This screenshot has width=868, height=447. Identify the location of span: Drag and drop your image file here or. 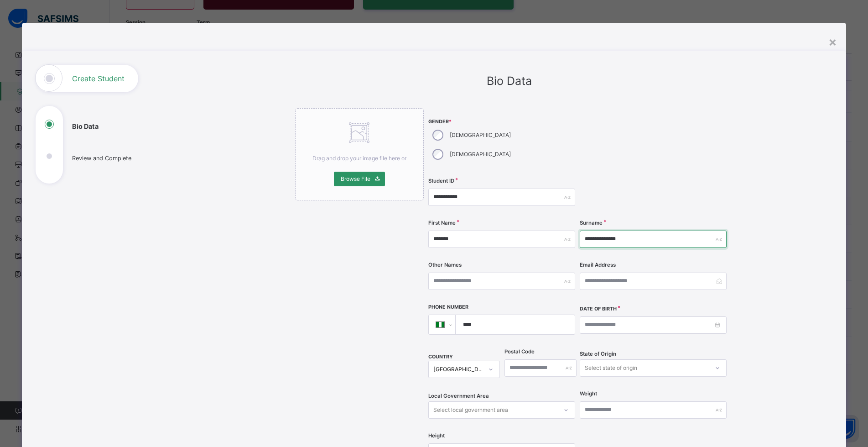
(359, 158).